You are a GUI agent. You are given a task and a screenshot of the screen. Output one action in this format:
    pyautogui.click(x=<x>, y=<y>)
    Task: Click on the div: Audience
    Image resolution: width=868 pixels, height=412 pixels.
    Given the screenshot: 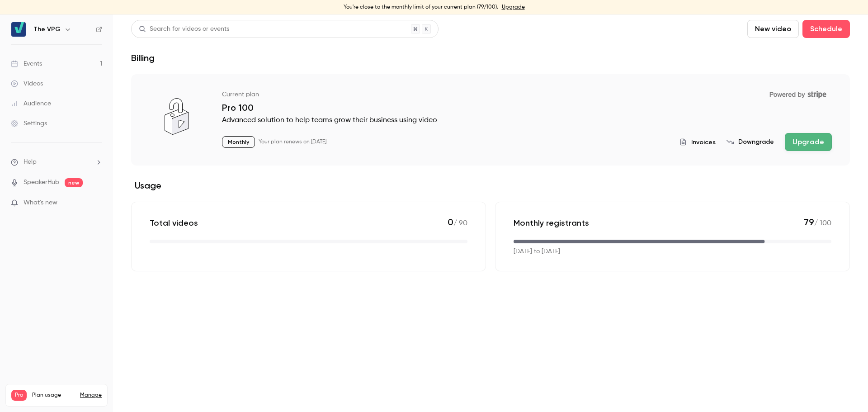 What is the action you would take?
    pyautogui.click(x=31, y=104)
    